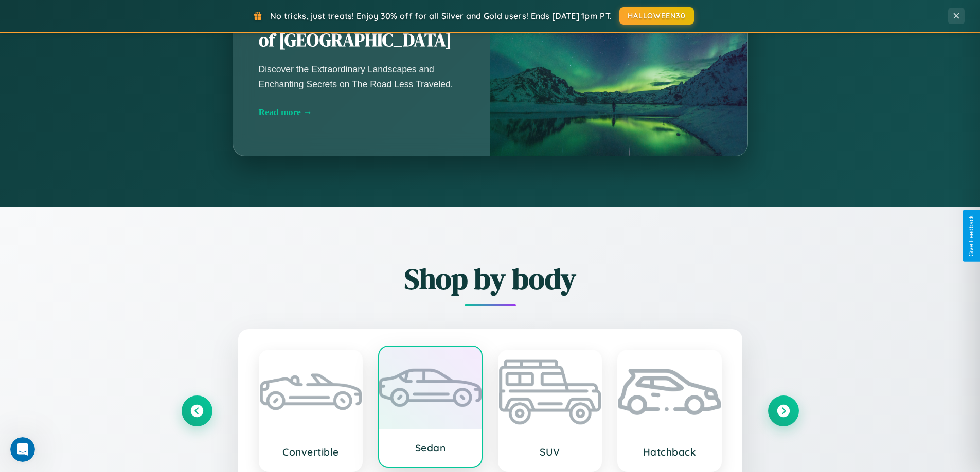  What do you see at coordinates (361, 112) in the screenshot?
I see `div: Read more →` at bounding box center [361, 112].